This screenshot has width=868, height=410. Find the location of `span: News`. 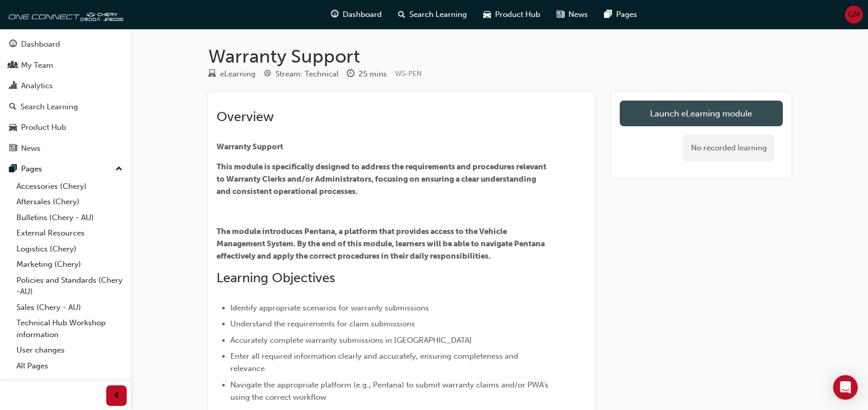

span: News is located at coordinates (578, 15).